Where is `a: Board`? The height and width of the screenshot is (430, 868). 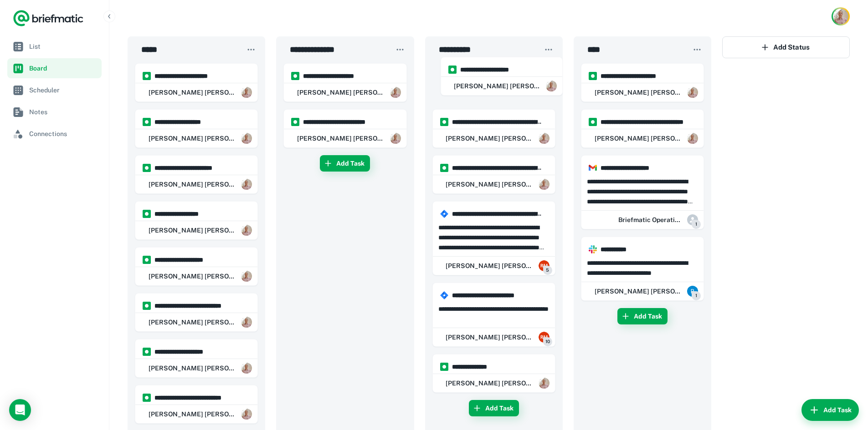
a: Board is located at coordinates (54, 68).